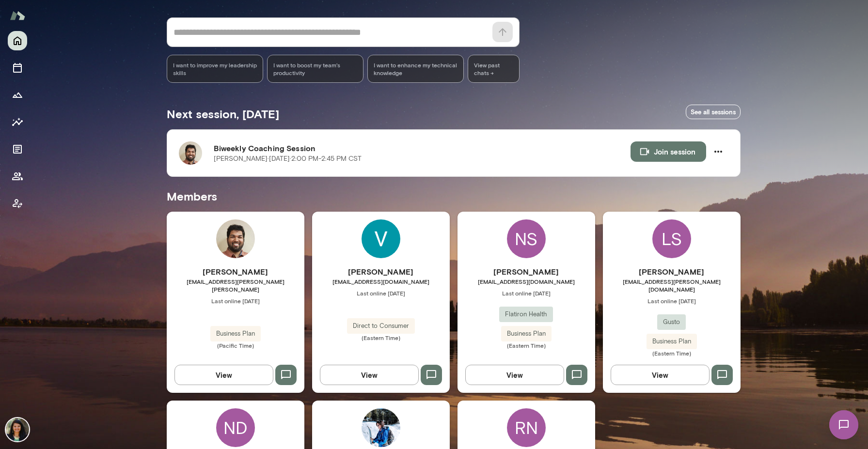 The image size is (868, 449). What do you see at coordinates (17, 203) in the screenshot?
I see `button: Client app` at bounding box center [17, 203].